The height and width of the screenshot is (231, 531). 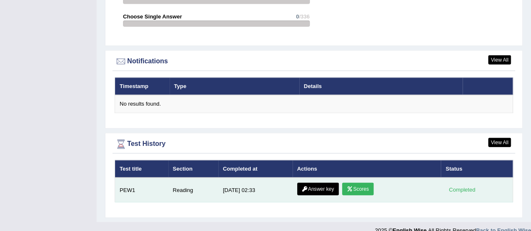 What do you see at coordinates (193, 190) in the screenshot?
I see `td: Reading` at bounding box center [193, 190].